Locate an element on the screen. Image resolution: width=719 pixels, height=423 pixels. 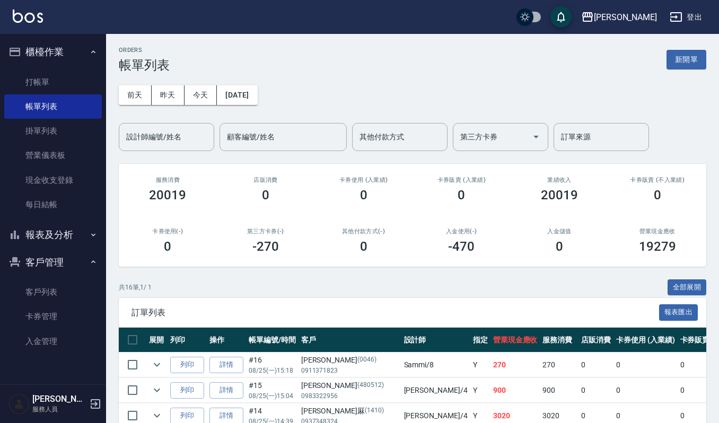
h3: -270 is located at coordinates (266, 246).